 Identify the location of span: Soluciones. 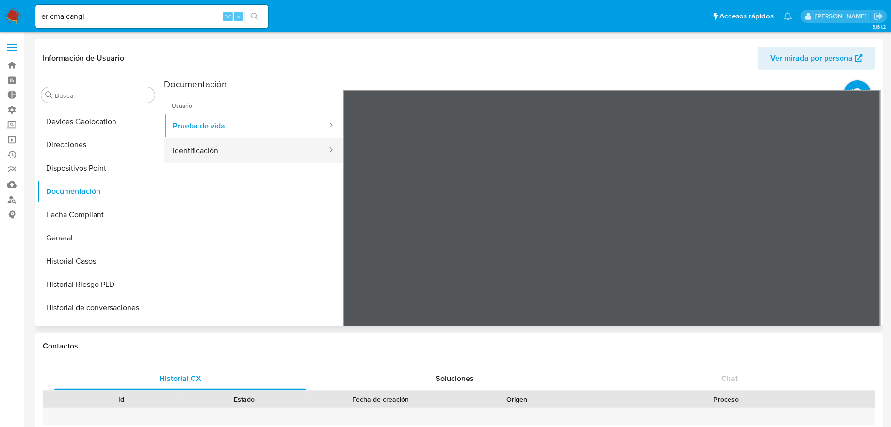
(455, 378).